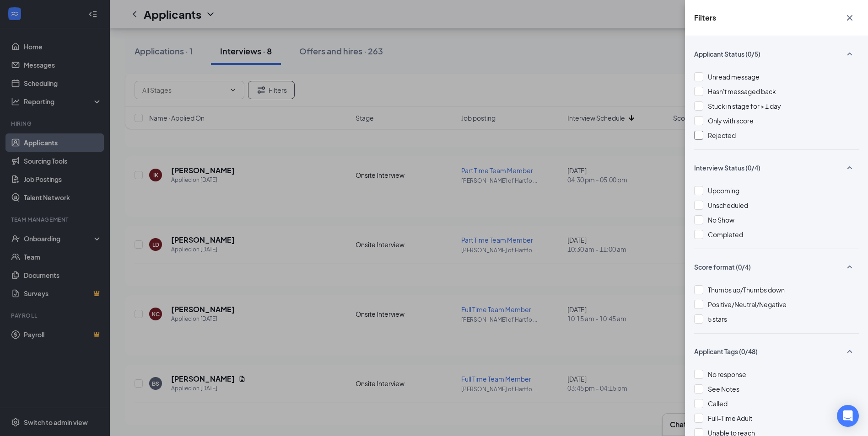 The image size is (868, 436). I want to click on span: Positive/Neutral/Negative, so click(747, 304).